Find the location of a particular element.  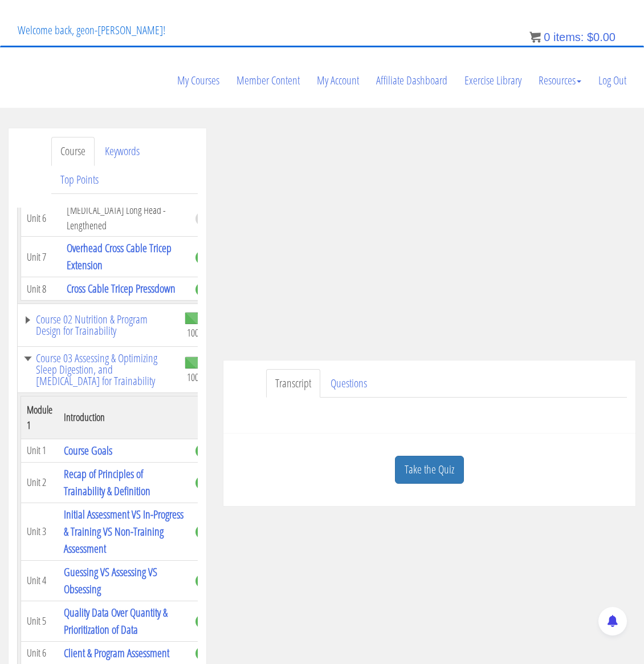

th: Module 1 is located at coordinates (40, 417).